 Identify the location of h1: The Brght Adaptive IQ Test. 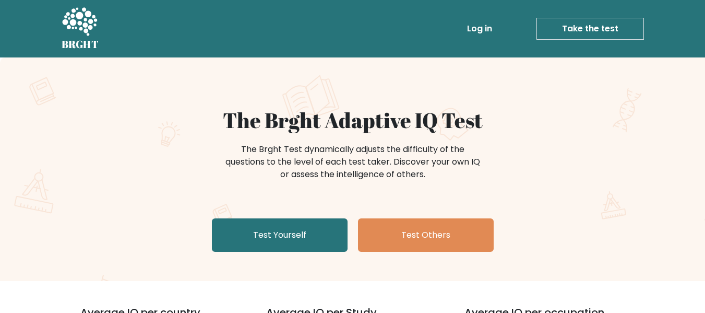
(353, 120).